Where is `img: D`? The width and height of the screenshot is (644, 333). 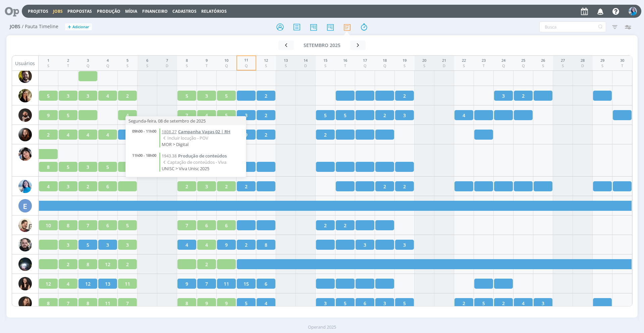
img: D is located at coordinates (25, 115).